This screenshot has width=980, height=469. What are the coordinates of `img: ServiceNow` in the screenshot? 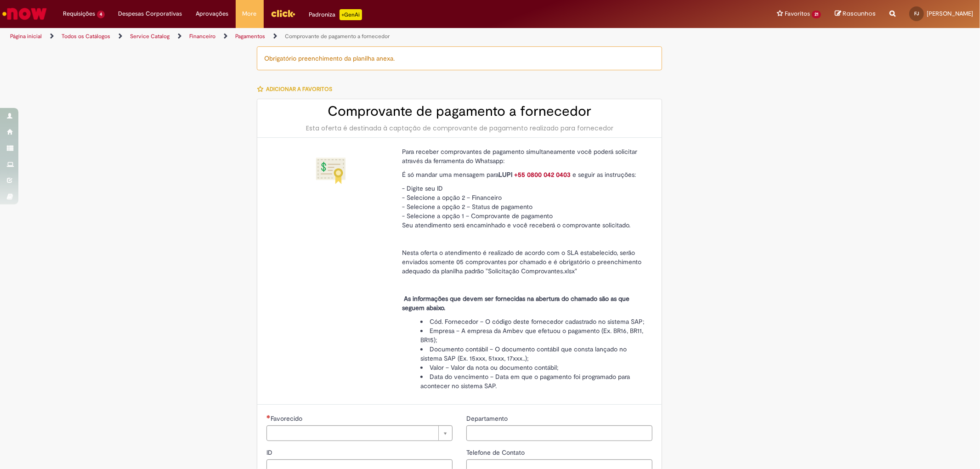 It's located at (24, 14).